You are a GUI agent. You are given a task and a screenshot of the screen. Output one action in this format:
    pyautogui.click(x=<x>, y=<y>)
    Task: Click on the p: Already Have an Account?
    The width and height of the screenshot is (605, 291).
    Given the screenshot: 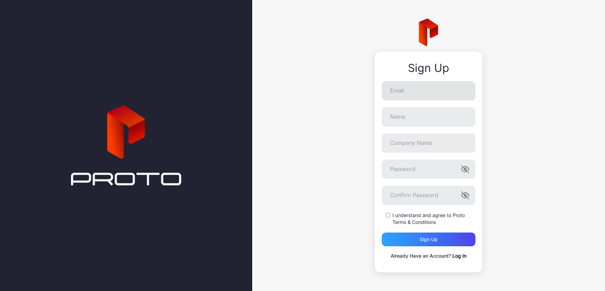 What is the action you would take?
    pyautogui.click(x=429, y=256)
    